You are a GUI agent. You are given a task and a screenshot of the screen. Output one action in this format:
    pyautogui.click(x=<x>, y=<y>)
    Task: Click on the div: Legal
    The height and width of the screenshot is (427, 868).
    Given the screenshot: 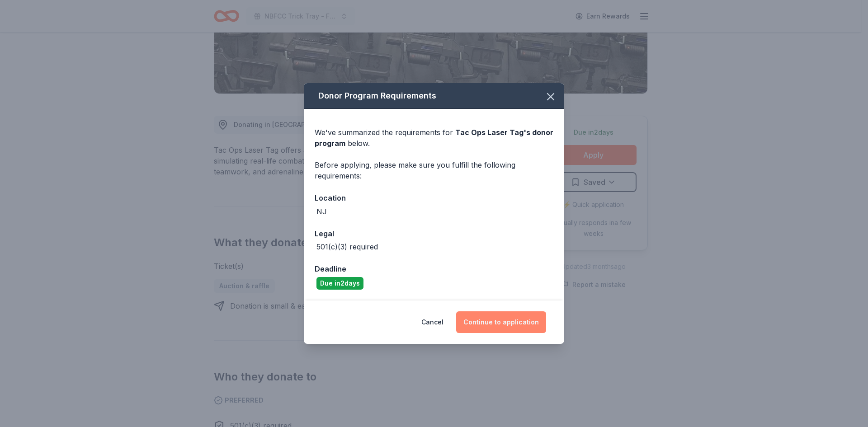 What is the action you would take?
    pyautogui.click(x=434, y=233)
    